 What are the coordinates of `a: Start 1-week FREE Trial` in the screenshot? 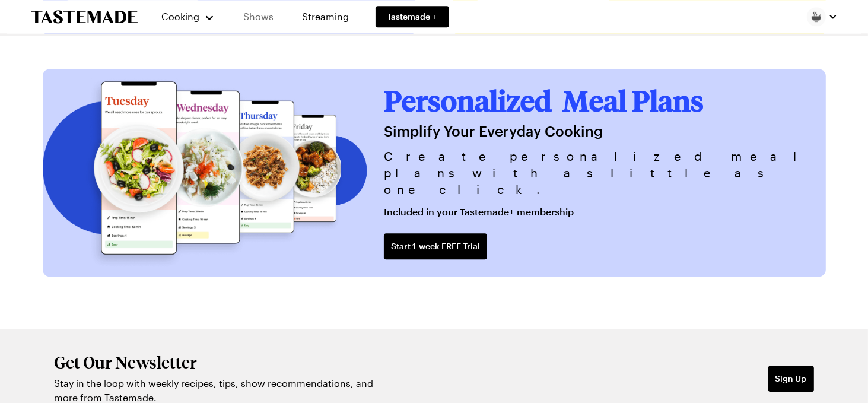 It's located at (436, 246).